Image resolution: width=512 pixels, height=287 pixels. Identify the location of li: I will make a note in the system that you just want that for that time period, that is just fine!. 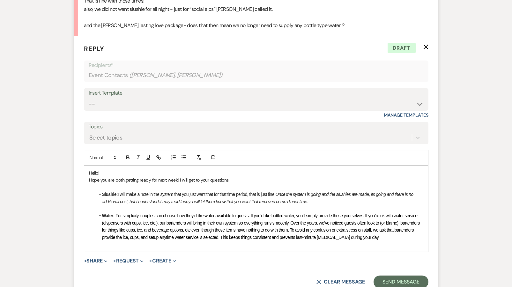
(259, 198).